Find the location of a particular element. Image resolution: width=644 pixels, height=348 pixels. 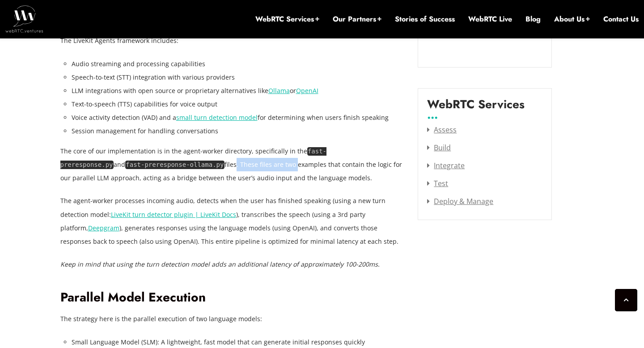

a: Ollama is located at coordinates (279, 91).